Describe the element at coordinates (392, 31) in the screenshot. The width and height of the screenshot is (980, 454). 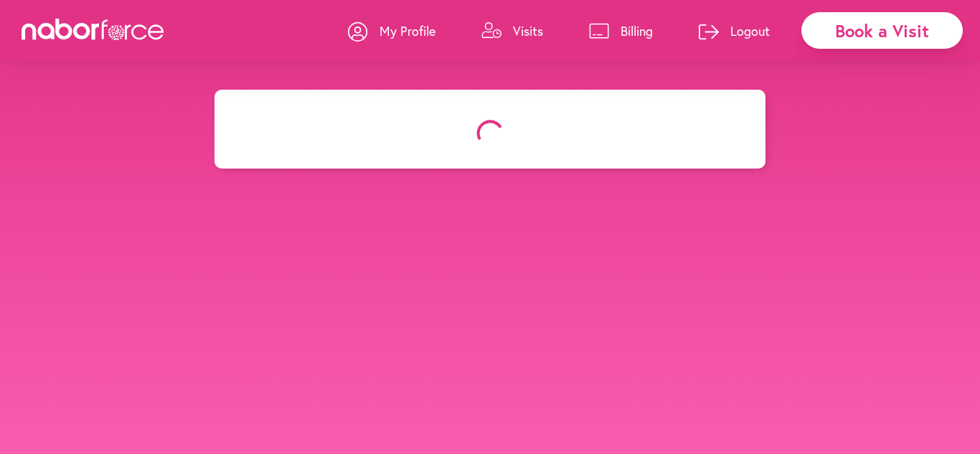
I see `a: My Profile` at that location.